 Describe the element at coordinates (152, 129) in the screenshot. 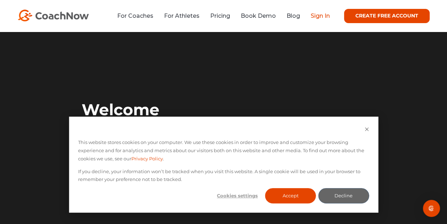

I see `h1: Welcome to` at that location.